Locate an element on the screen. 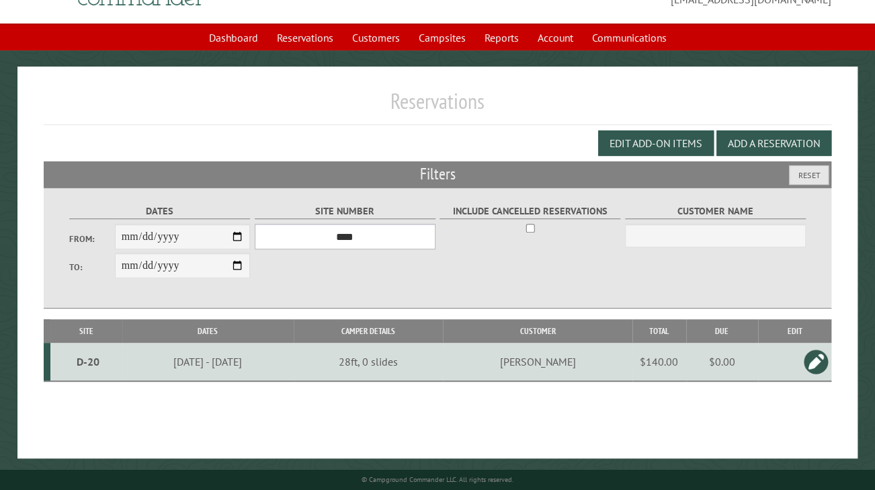  th: Edit is located at coordinates (795, 331).